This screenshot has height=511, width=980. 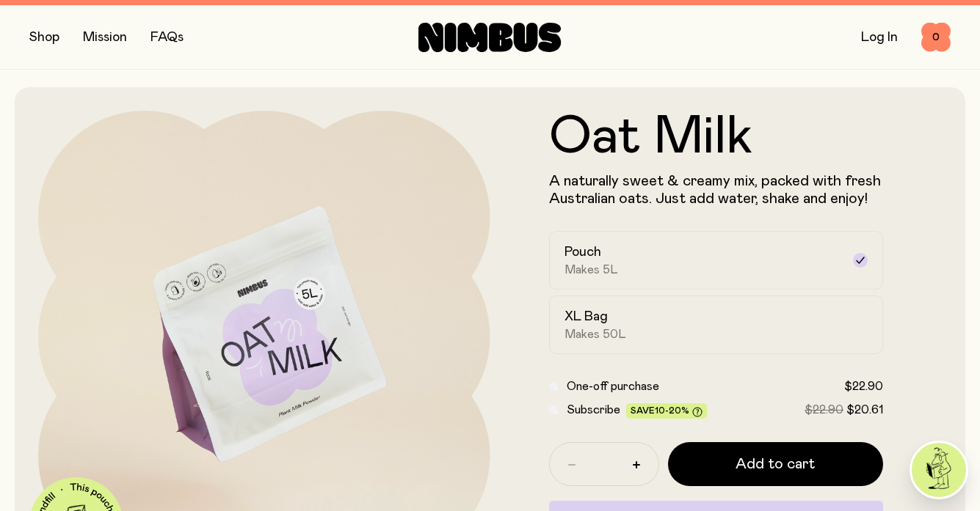 What do you see at coordinates (936, 37) in the screenshot?
I see `button: 0` at bounding box center [936, 37].